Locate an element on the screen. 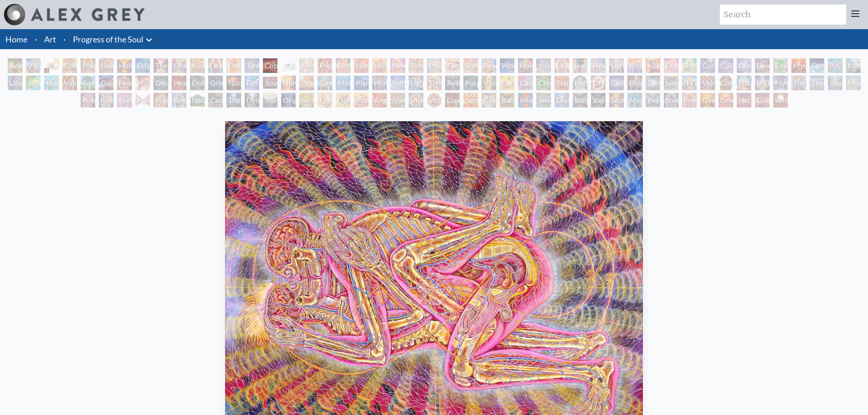  div: Jewel Being is located at coordinates (543, 100).